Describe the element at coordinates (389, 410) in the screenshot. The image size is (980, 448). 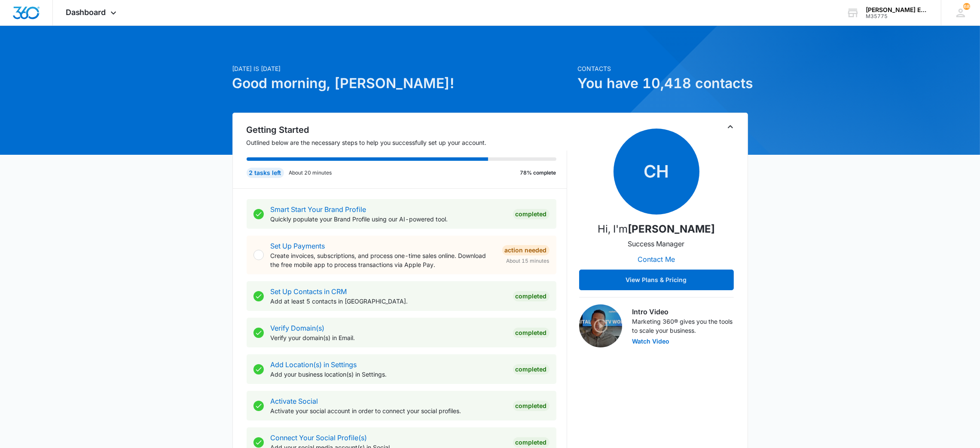
I see `p: Activate your social account in order to connect your social profiles.` at that location.